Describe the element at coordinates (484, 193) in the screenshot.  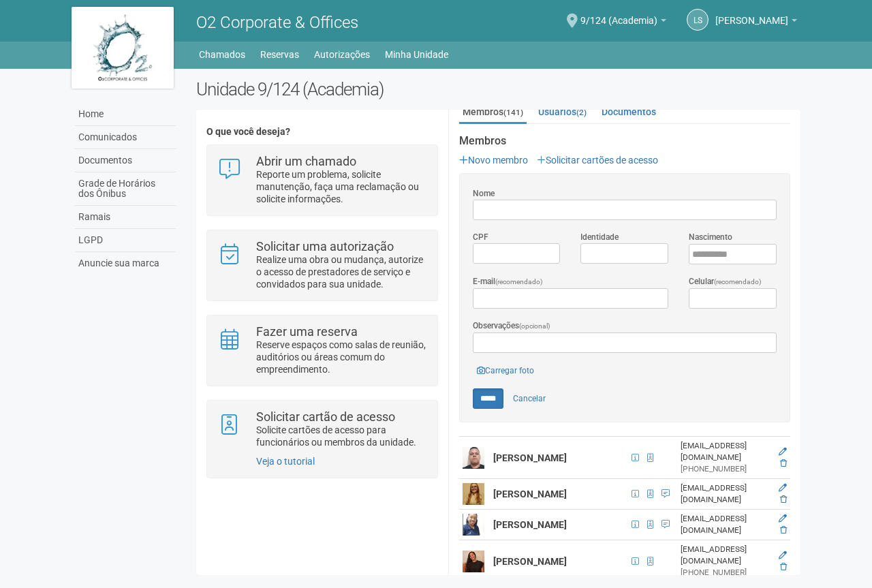
I see `label: Nome` at that location.